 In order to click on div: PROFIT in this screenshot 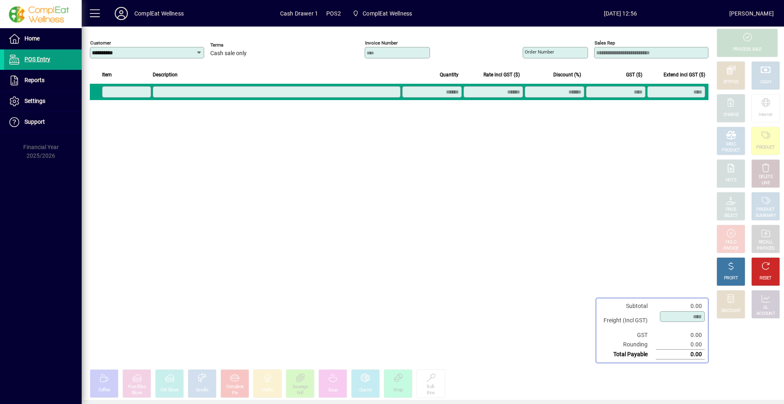, I will do `click(731, 278)`.